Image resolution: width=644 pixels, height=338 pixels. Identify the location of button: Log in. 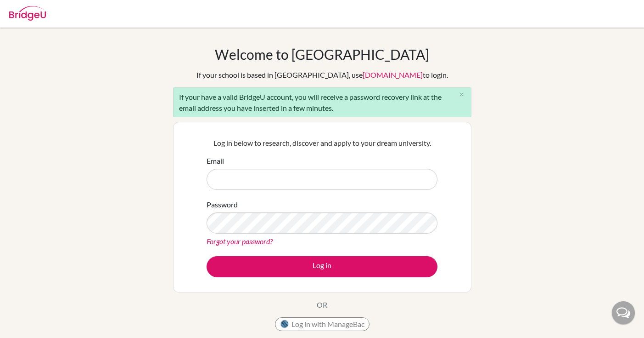
(322, 267).